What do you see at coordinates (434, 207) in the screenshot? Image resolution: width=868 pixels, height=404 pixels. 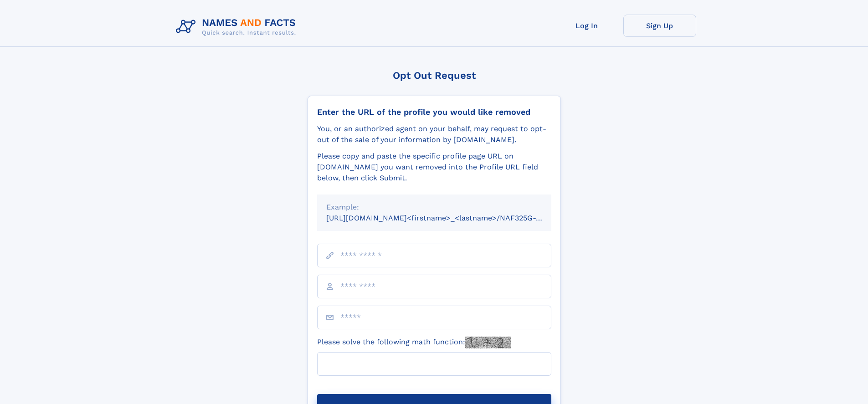 I see `div: Example:` at bounding box center [434, 207].